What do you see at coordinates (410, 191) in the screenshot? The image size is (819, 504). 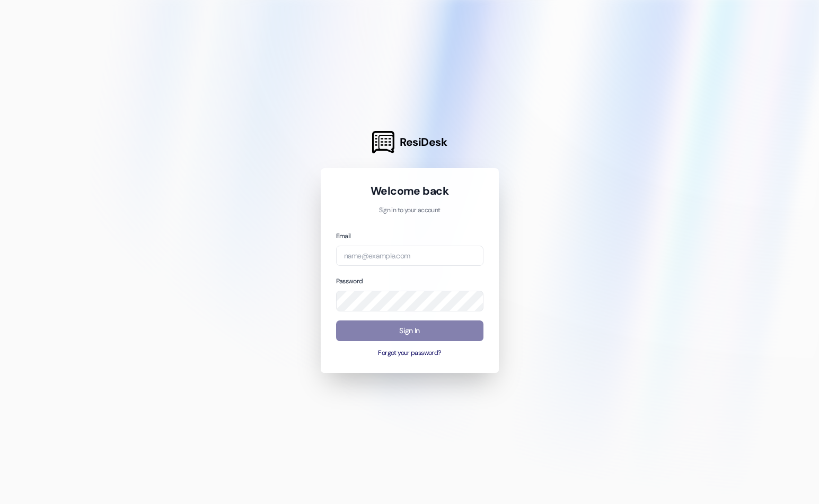 I see `h1: Welcome back` at bounding box center [410, 191].